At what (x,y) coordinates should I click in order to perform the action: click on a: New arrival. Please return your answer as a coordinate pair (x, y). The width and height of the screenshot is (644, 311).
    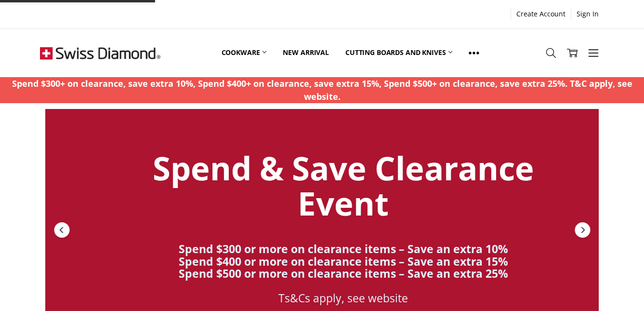
    Looking at the image, I should click on (306, 52).